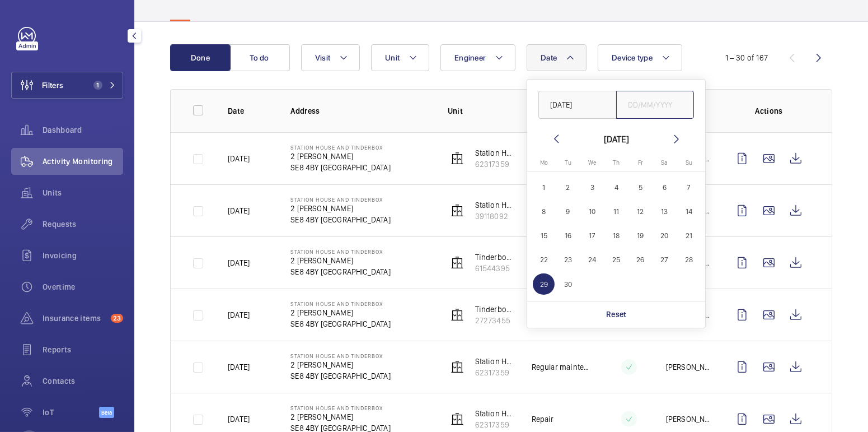 The image size is (868, 432). What do you see at coordinates (360, 111) in the screenshot?
I see `p: Address` at bounding box center [360, 111].